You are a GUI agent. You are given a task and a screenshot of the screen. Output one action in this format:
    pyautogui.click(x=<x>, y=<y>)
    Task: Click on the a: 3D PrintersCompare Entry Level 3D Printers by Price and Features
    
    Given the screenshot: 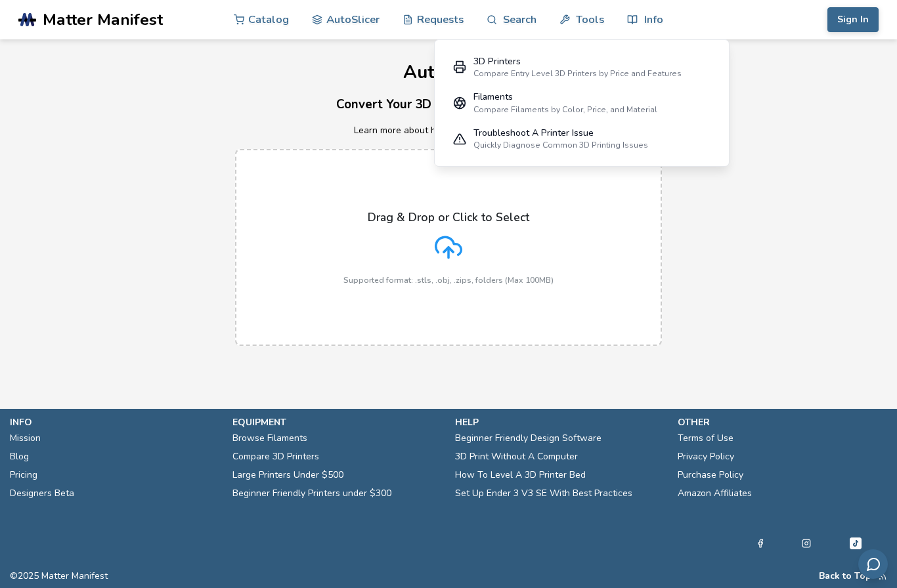 What is the action you would take?
    pyautogui.click(x=582, y=67)
    